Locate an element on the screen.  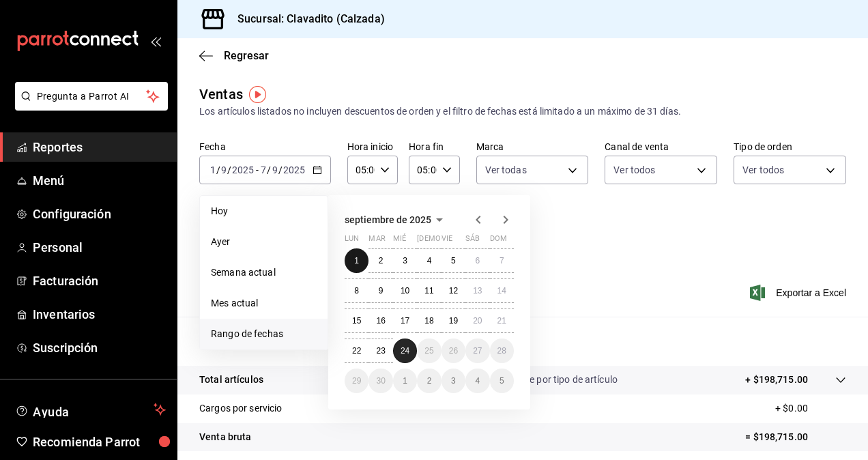
abbr: 19 de septiembre de 2025 is located at coordinates (453, 321).